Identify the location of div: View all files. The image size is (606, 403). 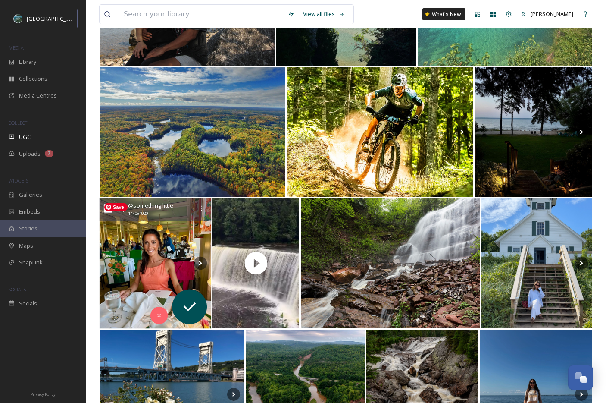
(324, 14).